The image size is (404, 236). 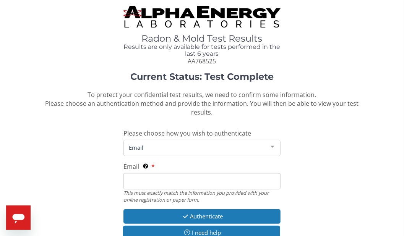 What do you see at coordinates (202, 104) in the screenshot?
I see `span: To protect your confidential test results, we need to confirm some information. Please choose an ...` at bounding box center [202, 104].